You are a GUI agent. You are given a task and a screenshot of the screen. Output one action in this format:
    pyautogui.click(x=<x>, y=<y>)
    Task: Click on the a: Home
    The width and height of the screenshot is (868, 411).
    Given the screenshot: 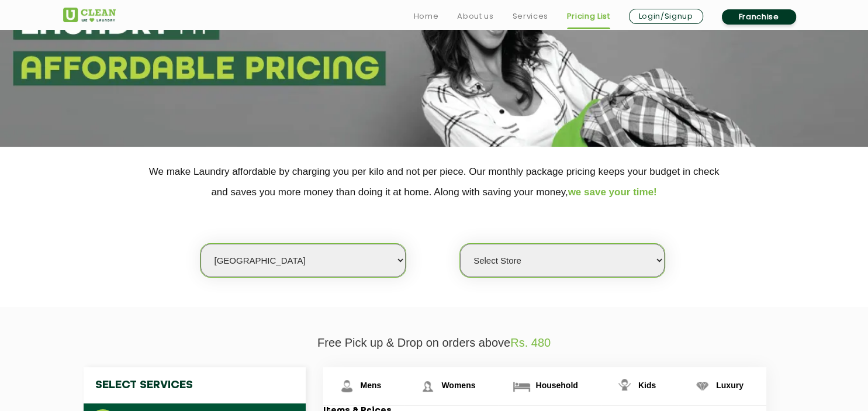 What is the action you would take?
    pyautogui.click(x=426, y=16)
    